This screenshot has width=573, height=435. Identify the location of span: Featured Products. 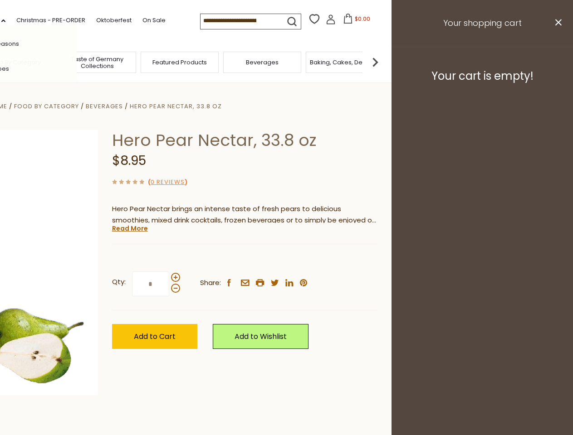
(180, 62).